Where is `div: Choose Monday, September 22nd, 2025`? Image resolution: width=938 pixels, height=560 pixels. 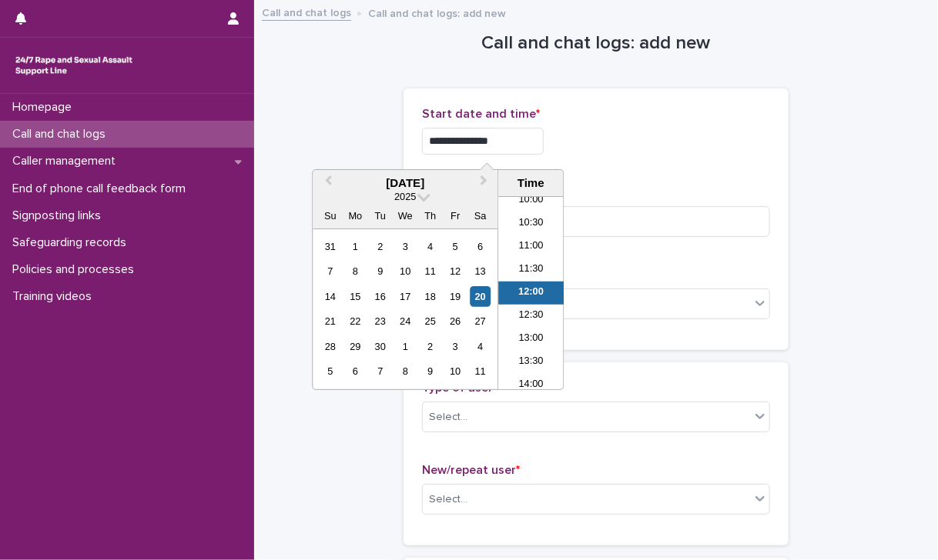
div: Choose Monday, September 22nd, 2025 is located at coordinates (355, 320).